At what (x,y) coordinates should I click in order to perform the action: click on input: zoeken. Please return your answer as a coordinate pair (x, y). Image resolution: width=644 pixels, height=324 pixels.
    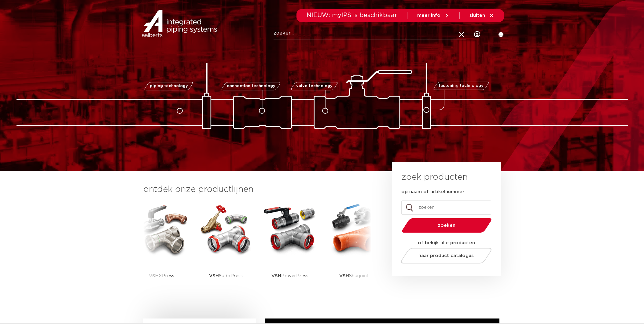
    Looking at the image, I should click on (446, 208).